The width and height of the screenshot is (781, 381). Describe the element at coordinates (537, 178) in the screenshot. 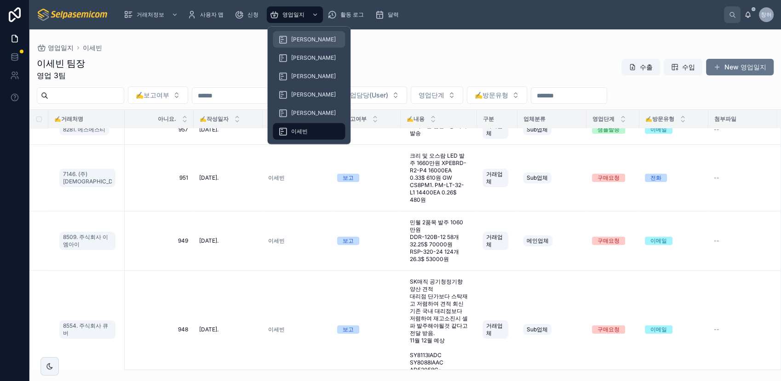

I see `span: Sub업체` at that location.